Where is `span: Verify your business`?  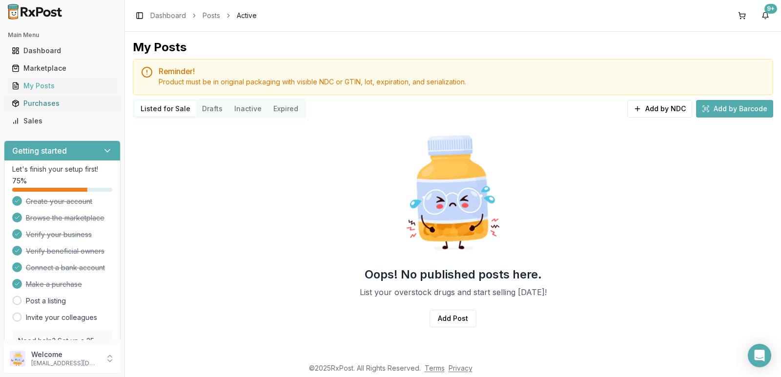
span: Verify your business is located at coordinates (59, 235).